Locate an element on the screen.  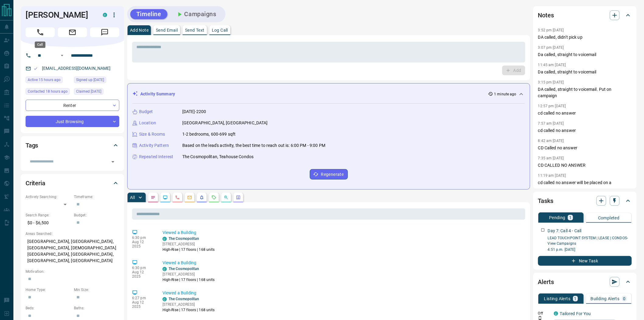
a: Tailored For You is located at coordinates (576, 314).